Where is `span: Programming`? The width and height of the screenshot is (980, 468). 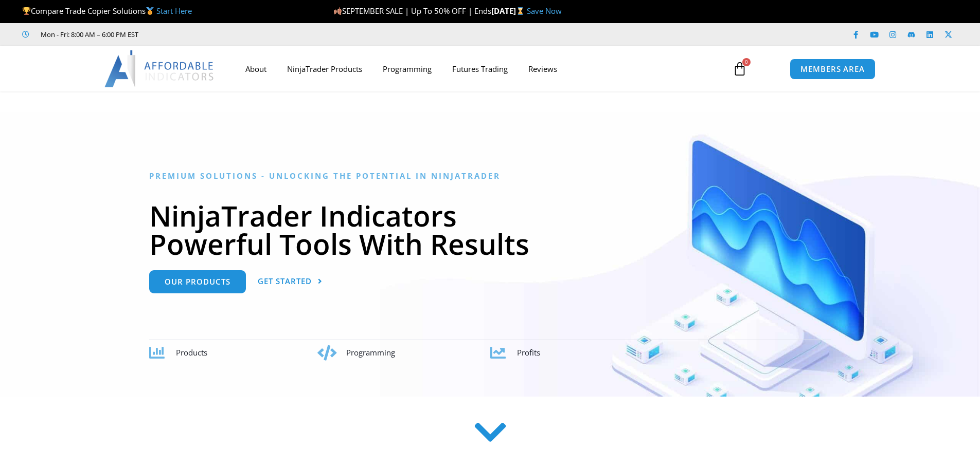 span: Programming is located at coordinates (371, 352).